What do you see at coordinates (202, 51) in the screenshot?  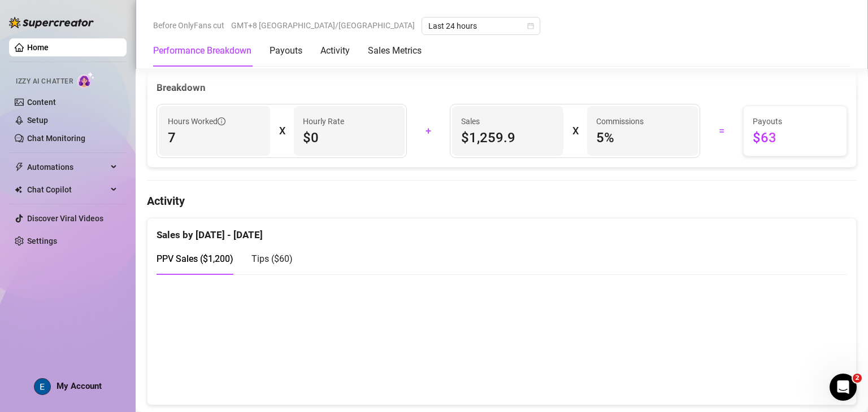 I see `div: Performance Breakdown` at bounding box center [202, 51].